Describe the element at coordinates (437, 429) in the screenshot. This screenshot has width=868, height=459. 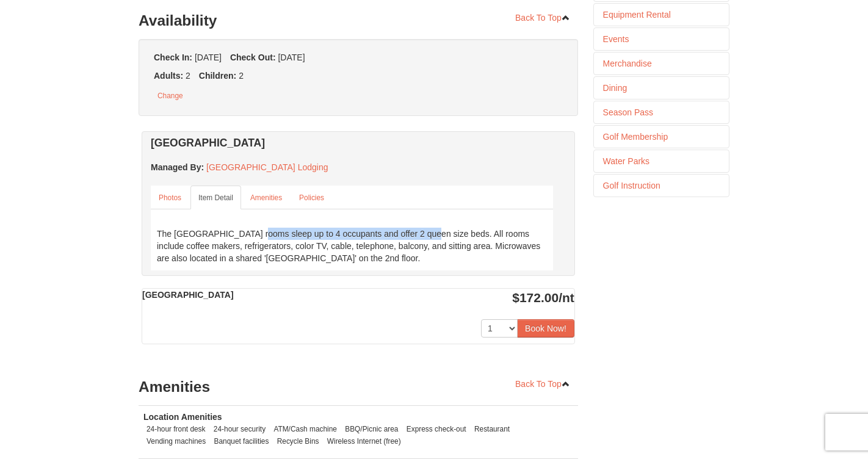
I see `li: Express check-out` at that location.